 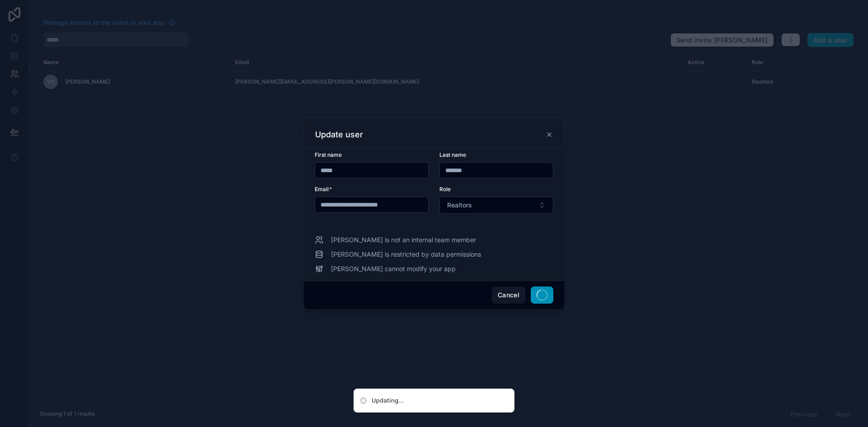 I want to click on span: Realtors, so click(x=459, y=205).